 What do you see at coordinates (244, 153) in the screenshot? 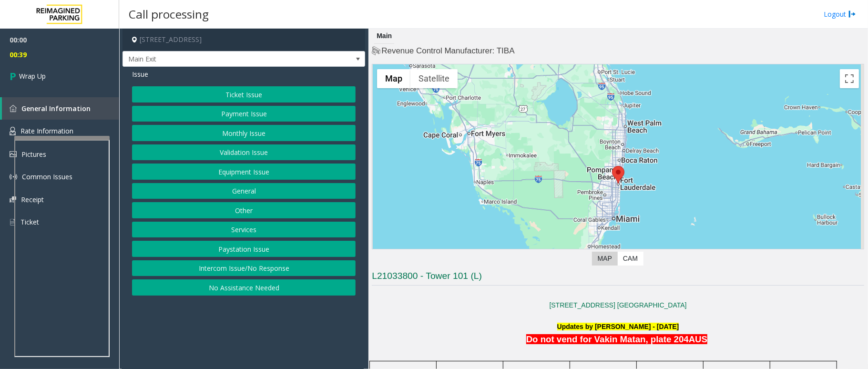
I see `button: Validation Issue` at bounding box center [244, 153].